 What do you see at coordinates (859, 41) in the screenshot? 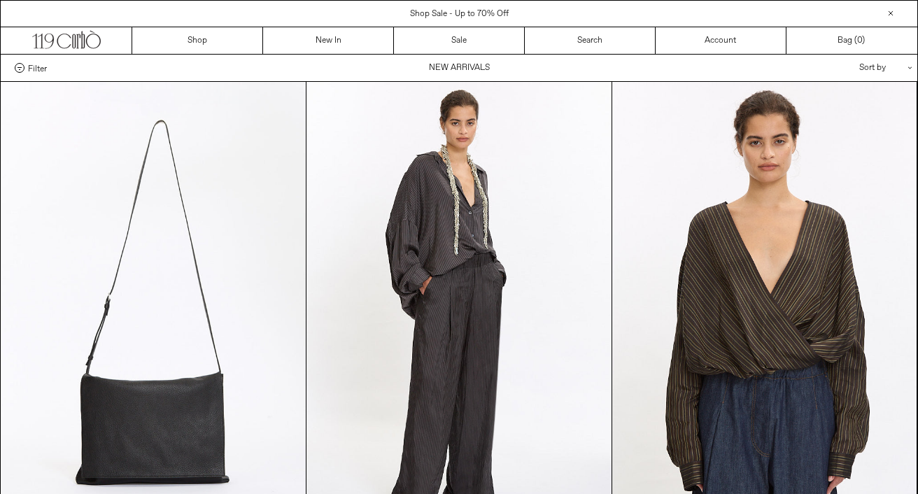
I see `span: 0` at bounding box center [859, 41].